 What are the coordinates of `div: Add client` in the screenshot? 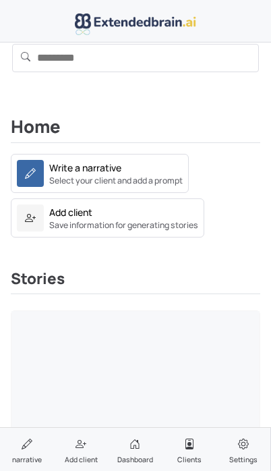 It's located at (71, 212).